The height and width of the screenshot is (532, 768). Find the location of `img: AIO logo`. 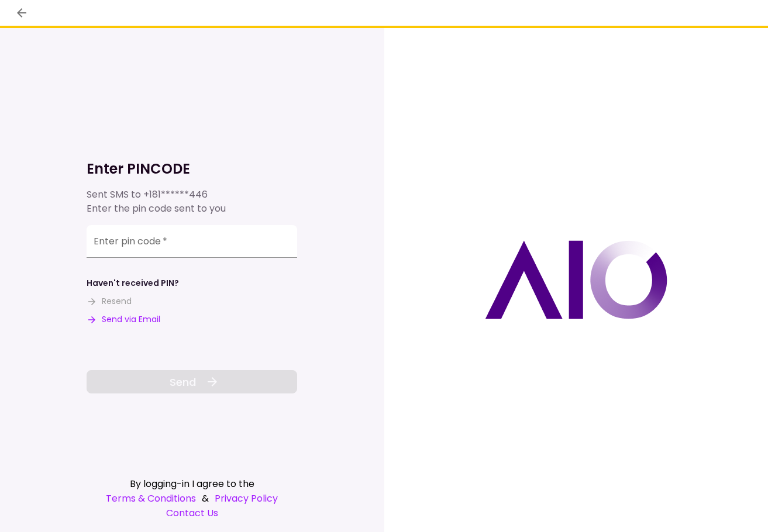

img: AIO logo is located at coordinates (576, 280).